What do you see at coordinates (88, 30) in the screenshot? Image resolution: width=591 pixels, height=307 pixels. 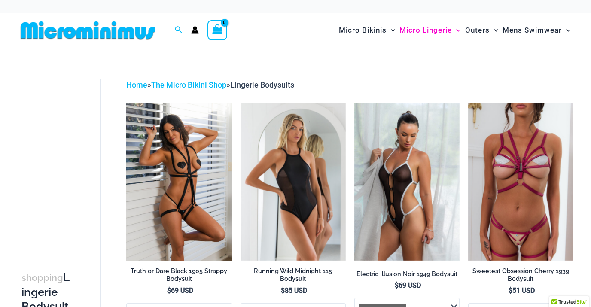 I see `img: MM SHOP LOGO FLAT` at bounding box center [88, 30].